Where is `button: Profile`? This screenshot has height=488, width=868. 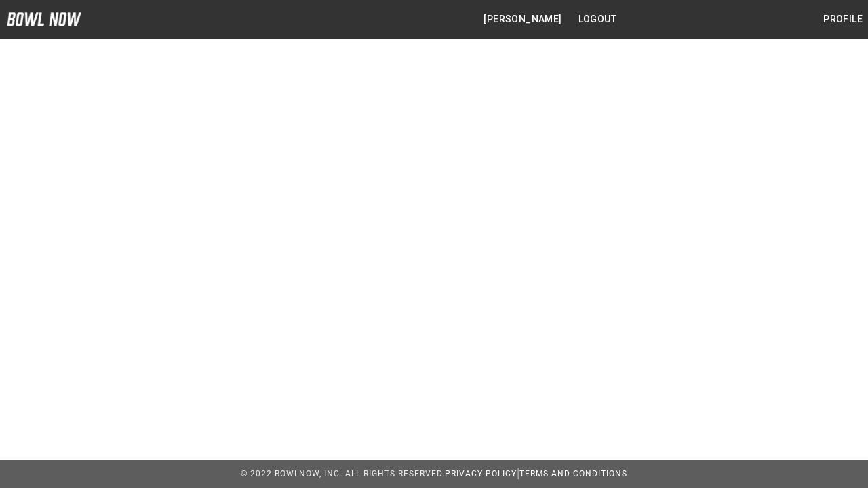 button: Profile is located at coordinates (843, 19).